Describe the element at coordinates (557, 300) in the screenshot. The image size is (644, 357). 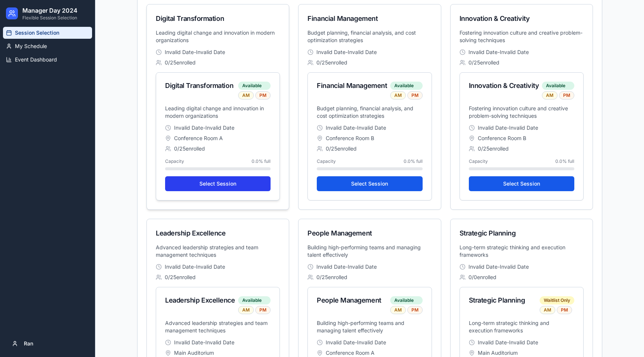
I see `div: Waitlist Only` at that location.